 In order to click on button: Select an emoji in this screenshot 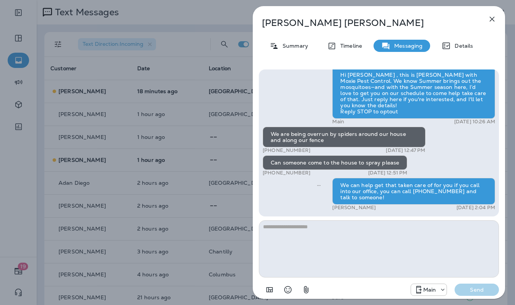, I will do `click(288, 290)`.